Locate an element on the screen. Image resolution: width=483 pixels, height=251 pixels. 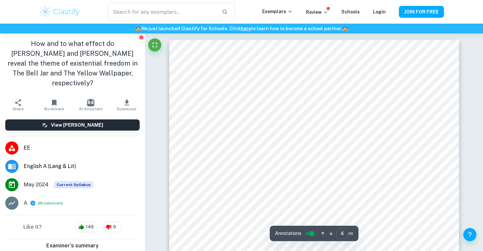
a: here is located at coordinates (246, 29).